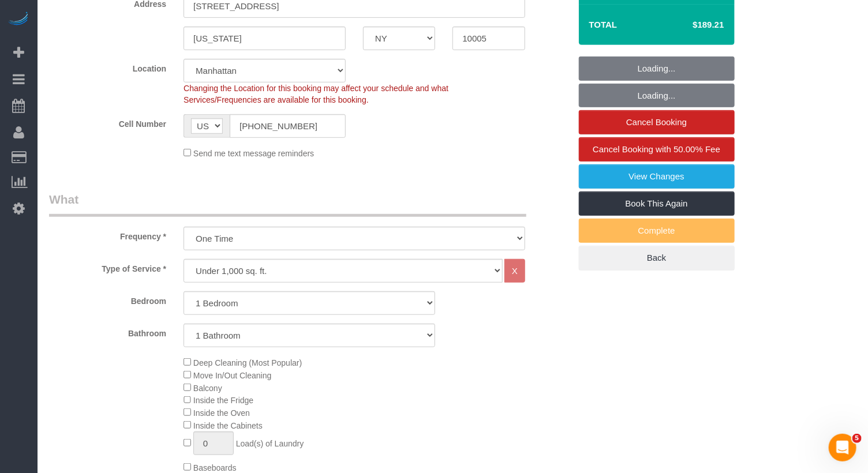  What do you see at coordinates (270, 444) in the screenshot?
I see `span: Load(s) of Laundry` at bounding box center [270, 444].